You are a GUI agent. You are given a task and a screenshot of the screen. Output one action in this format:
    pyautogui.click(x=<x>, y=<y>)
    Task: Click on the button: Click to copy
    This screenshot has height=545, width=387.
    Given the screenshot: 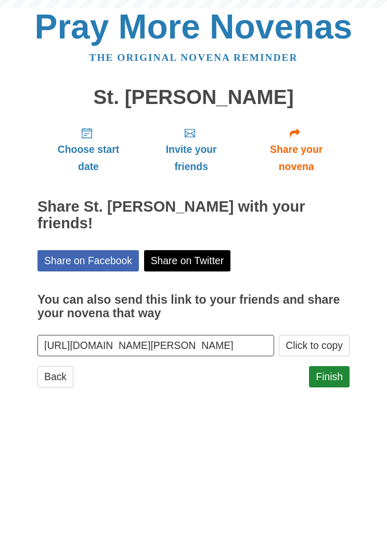 What is the action you would take?
    pyautogui.click(x=314, y=345)
    